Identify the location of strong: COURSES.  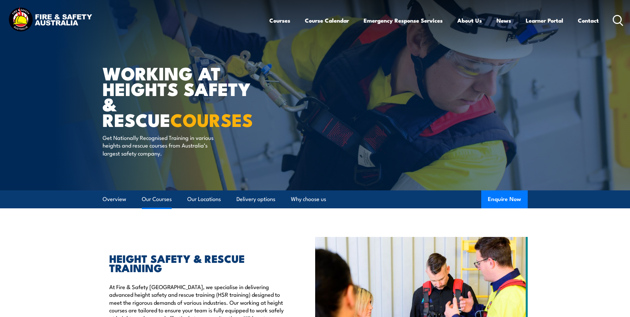
(212, 119).